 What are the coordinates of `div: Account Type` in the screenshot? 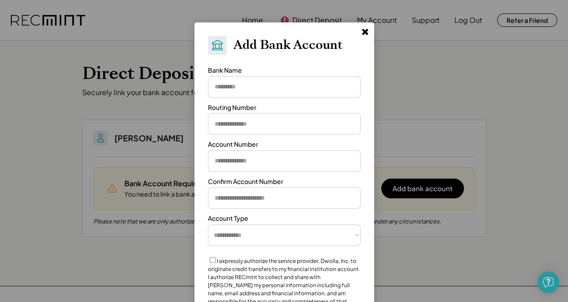 It's located at (228, 219).